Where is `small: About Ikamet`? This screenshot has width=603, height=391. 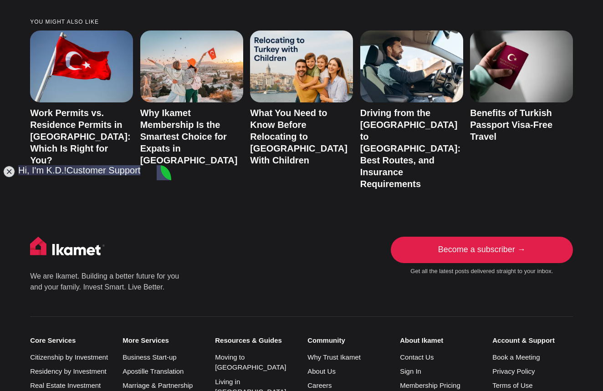
small: About Ikamet is located at coordinates (440, 341).